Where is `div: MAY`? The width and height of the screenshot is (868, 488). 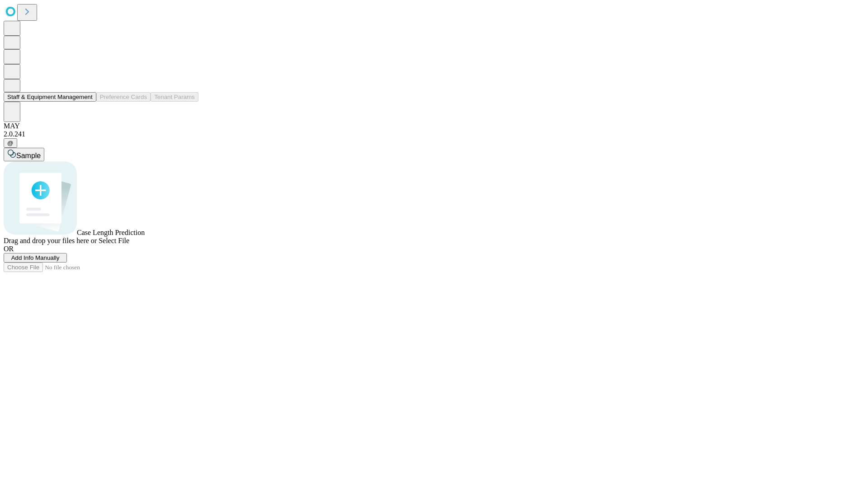 div: MAY is located at coordinates (434, 126).